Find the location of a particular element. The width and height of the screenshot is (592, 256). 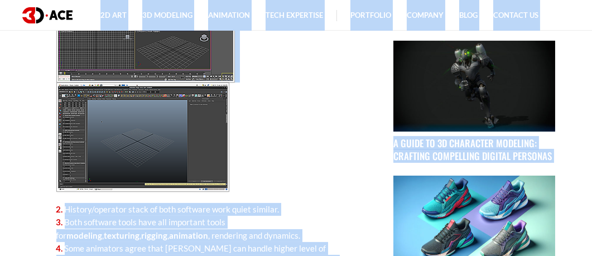

img: logo dark is located at coordinates (47, 15).